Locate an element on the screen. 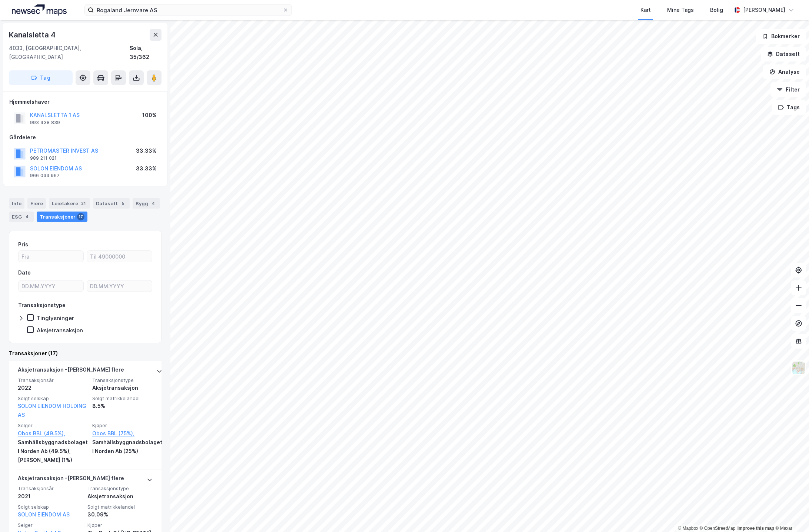  div: Transaksjoner (17) is located at coordinates (85, 353).